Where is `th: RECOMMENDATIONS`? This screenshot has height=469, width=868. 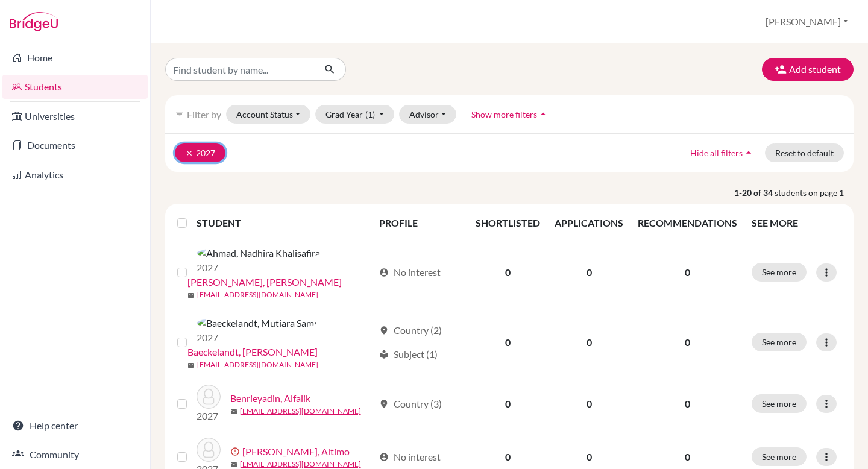 th: RECOMMENDATIONS is located at coordinates (687, 223).